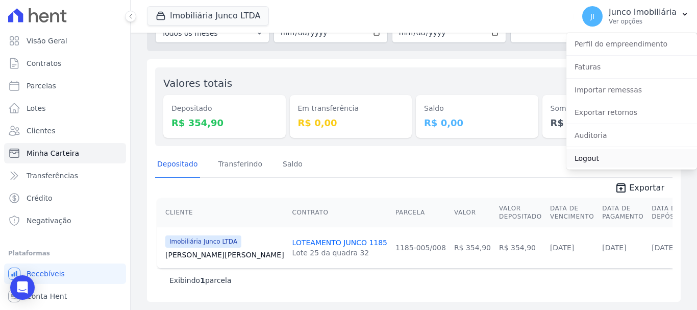 This screenshot has width=697, height=310. I want to click on span: Transferências, so click(52, 176).